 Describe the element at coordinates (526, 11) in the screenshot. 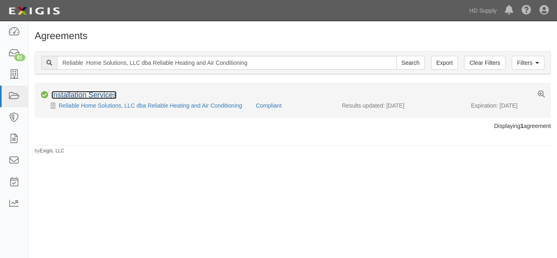

I see `i: Help Center - Complianz` at that location.